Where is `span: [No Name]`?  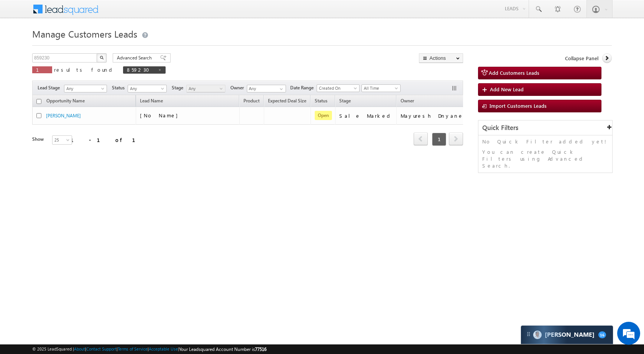
span: [No Name] is located at coordinates (161, 115).